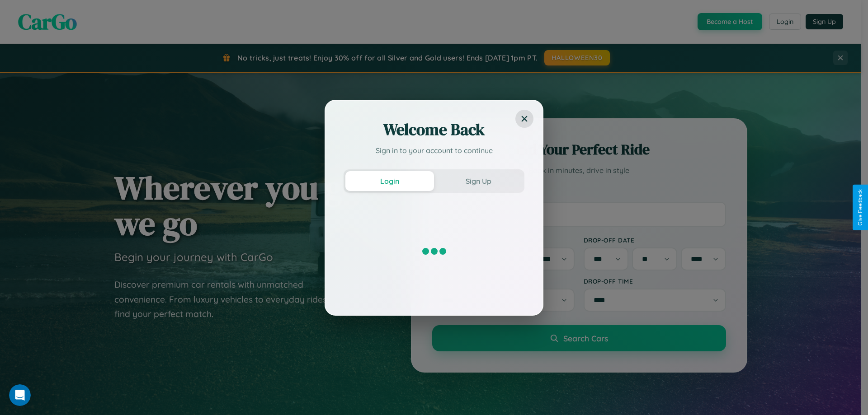 This screenshot has height=415, width=868. What do you see at coordinates (478, 181) in the screenshot?
I see `button: Sign Up` at bounding box center [478, 181].